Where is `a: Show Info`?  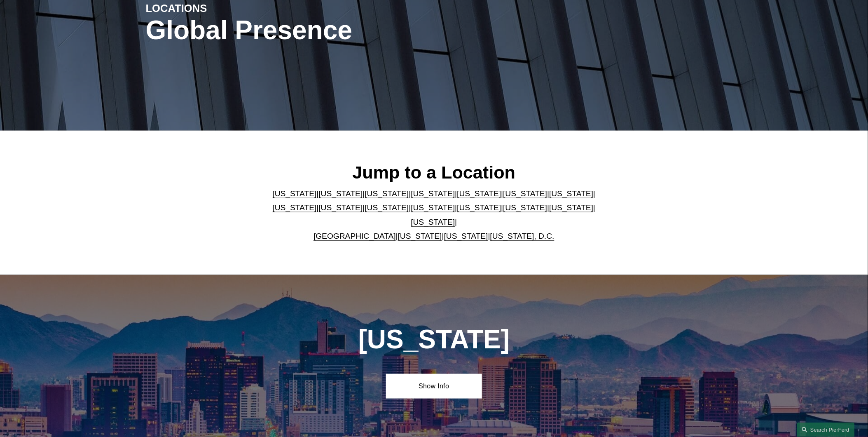 a: Show Info is located at coordinates (434, 386).